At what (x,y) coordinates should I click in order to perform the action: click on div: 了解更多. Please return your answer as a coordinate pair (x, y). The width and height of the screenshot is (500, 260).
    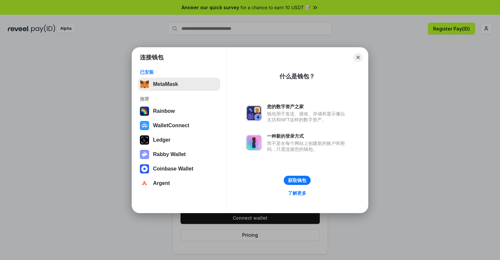
    Looking at the image, I should click on (297, 193).